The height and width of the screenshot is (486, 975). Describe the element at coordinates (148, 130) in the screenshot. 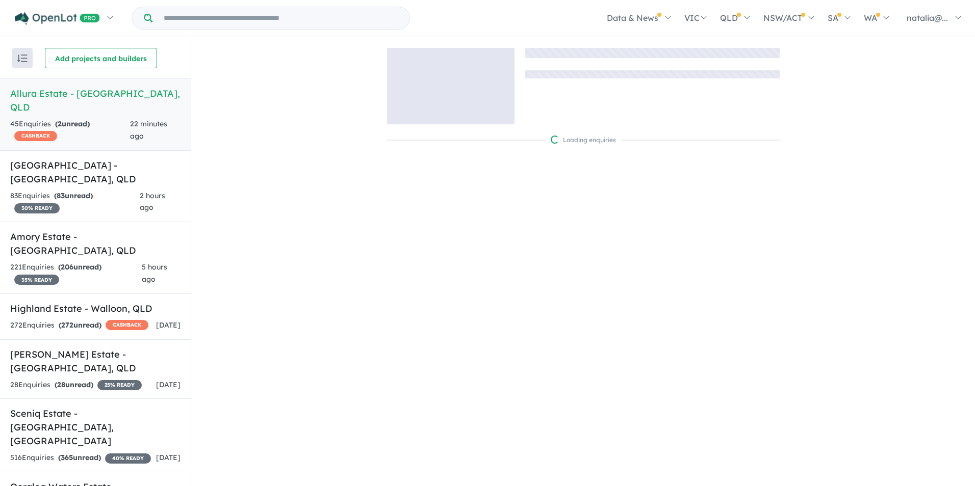

I see `span: 22 minutes ago` at that location.